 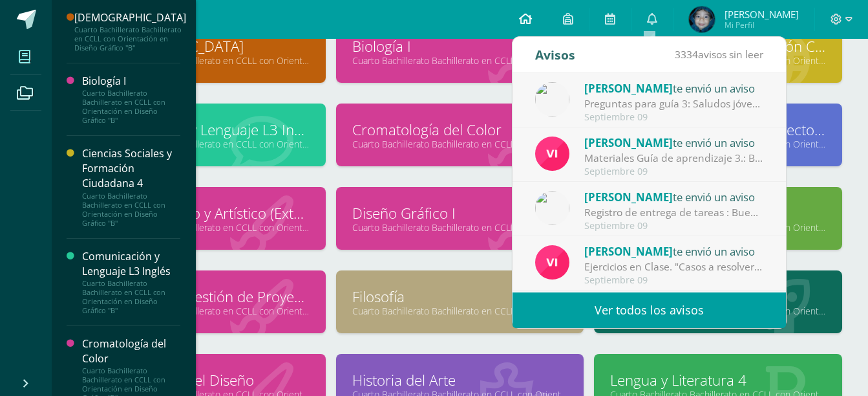 What do you see at coordinates (131, 282) in the screenshot?
I see `a: Comunicación y Lenguaje L3 InglésCuarto Bachillerato Bachillerato en CCLL con Orientación en Dise...` at bounding box center [131, 282].